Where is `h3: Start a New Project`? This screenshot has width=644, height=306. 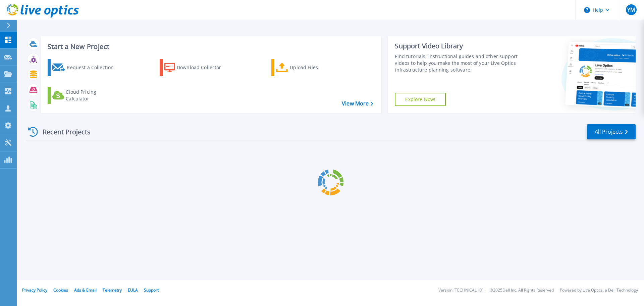
h3: Start a New Project is located at coordinates (210, 47).